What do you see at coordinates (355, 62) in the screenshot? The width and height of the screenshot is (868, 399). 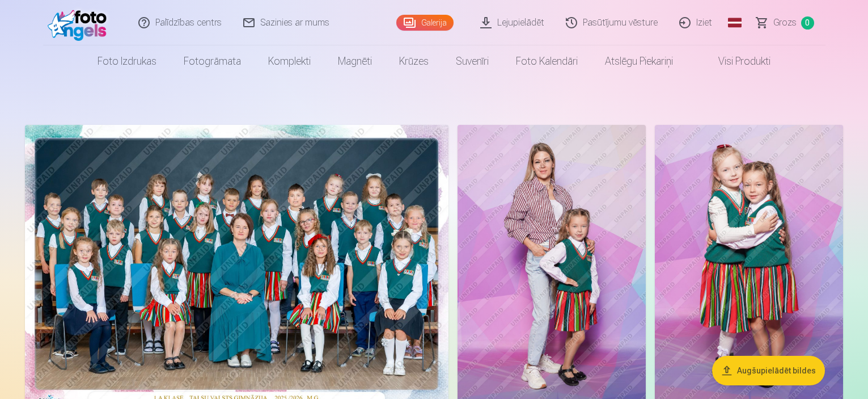 I see `a: Magnēti` at bounding box center [355, 62].